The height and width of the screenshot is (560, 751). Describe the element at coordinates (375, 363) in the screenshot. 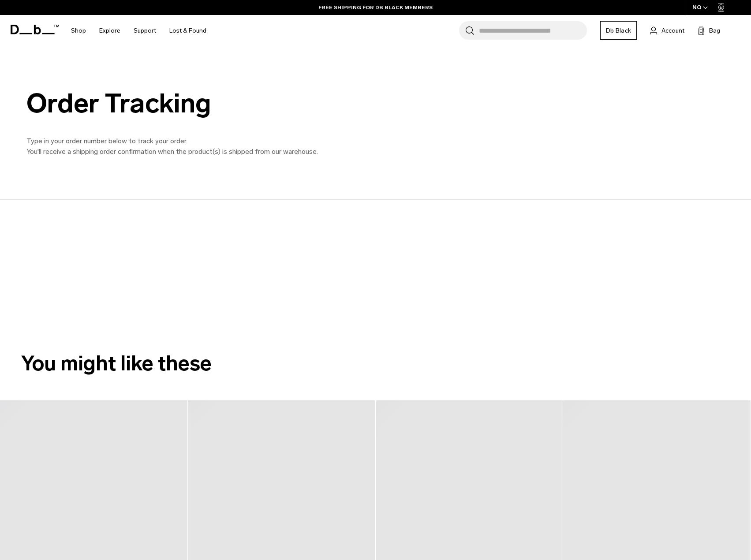

I see `h2: You might like these` at that location.